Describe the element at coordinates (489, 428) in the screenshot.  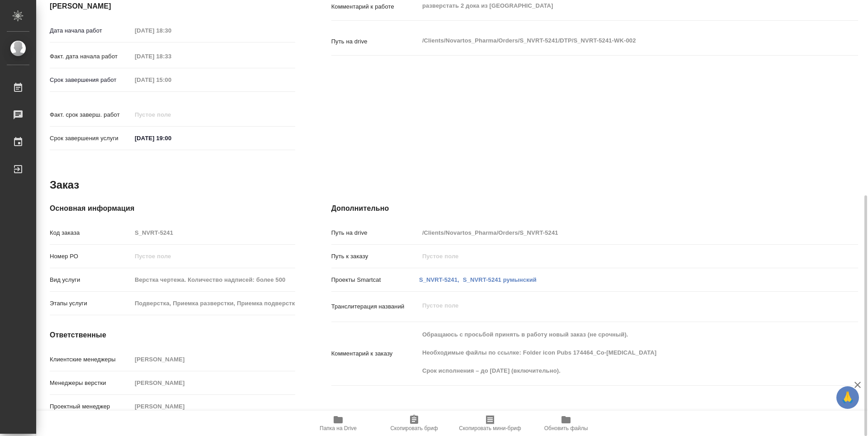
I see `span: Скопировать мини-бриф` at that location.